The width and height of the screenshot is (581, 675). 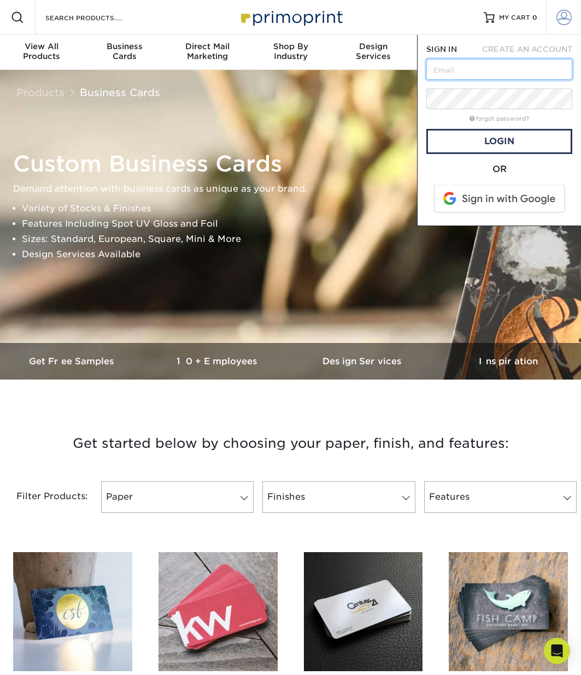 What do you see at coordinates (73, 612) in the screenshot?
I see `img: Silk Laminated Business Cards` at bounding box center [73, 612].